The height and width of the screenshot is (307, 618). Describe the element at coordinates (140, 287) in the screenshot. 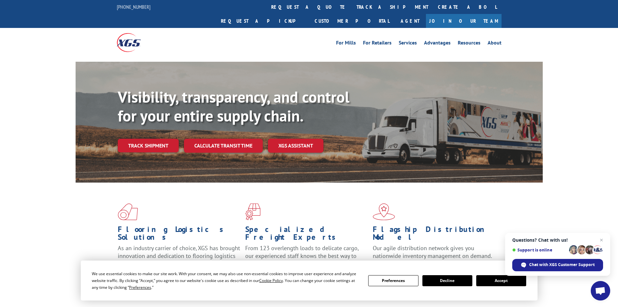

I see `span: Preferences` at that location.